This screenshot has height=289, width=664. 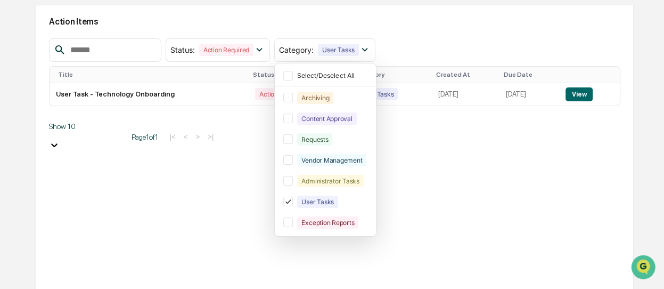 I want to click on div: Show 10, so click(x=86, y=126).